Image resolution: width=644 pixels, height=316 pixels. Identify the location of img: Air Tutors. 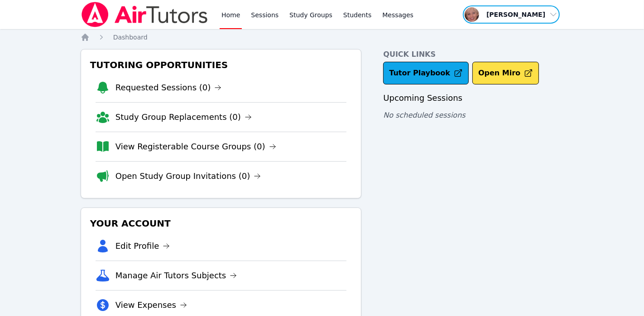
(145, 15).